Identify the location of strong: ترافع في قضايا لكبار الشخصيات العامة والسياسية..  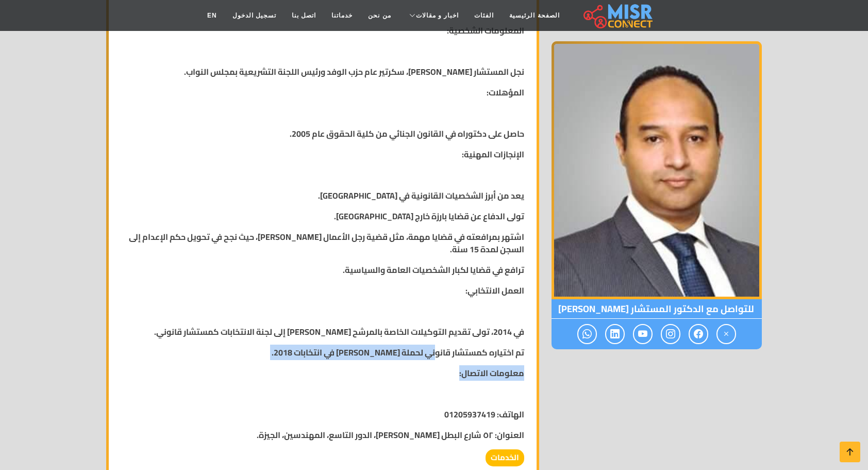
(433, 270).